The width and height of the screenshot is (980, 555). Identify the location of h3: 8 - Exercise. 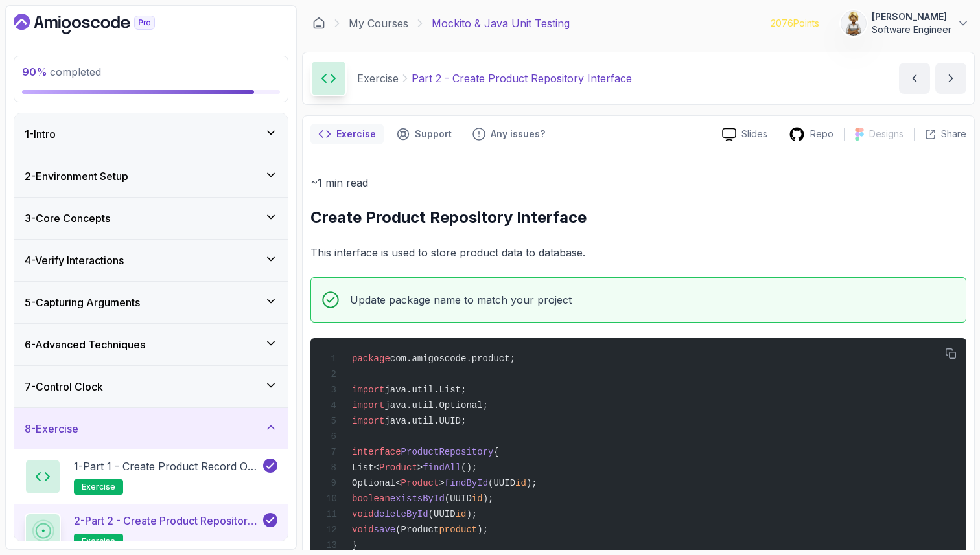
(51, 429).